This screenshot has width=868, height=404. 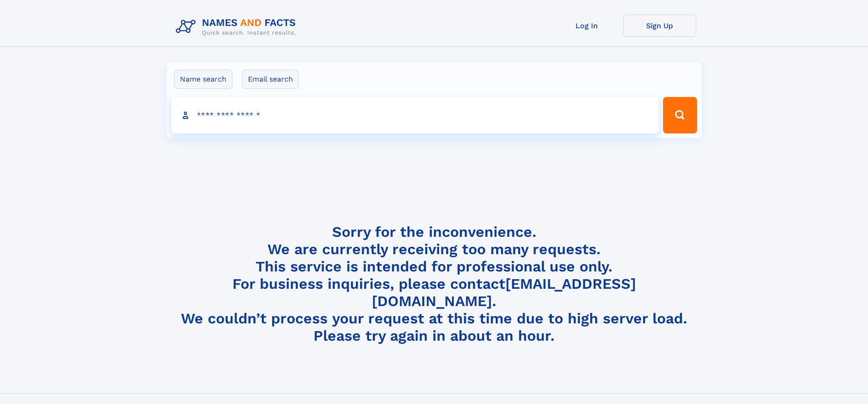 I want to click on label: Email search, so click(x=270, y=79).